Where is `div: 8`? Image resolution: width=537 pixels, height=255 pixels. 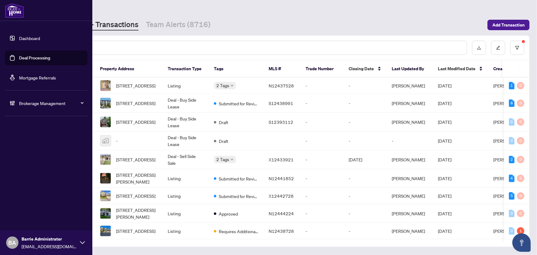 div: 8 is located at coordinates (512, 103).